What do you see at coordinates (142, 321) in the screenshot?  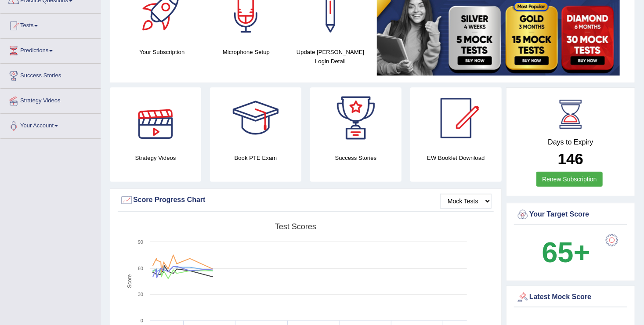 I see `text: 0` at bounding box center [142, 321].